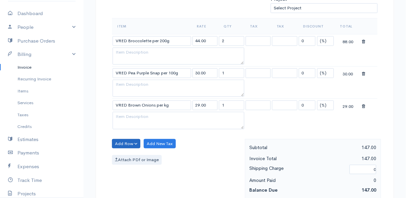  Describe the element at coordinates (137, 160) in the screenshot. I see `label: Attach PDf or Image` at that location.